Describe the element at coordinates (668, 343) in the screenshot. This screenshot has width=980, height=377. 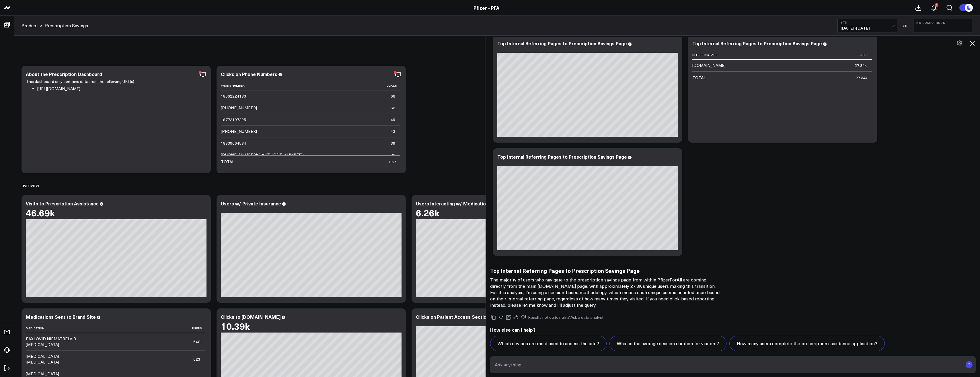
I see `button: What is the average session duration for visitors?` at that location.